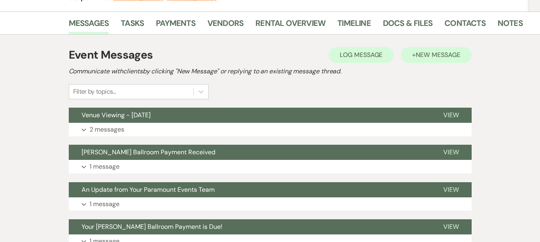 The height and width of the screenshot is (242, 540). Describe the element at coordinates (249, 190) in the screenshot. I see `button: An Update from Your Paramount Events Team` at that location.